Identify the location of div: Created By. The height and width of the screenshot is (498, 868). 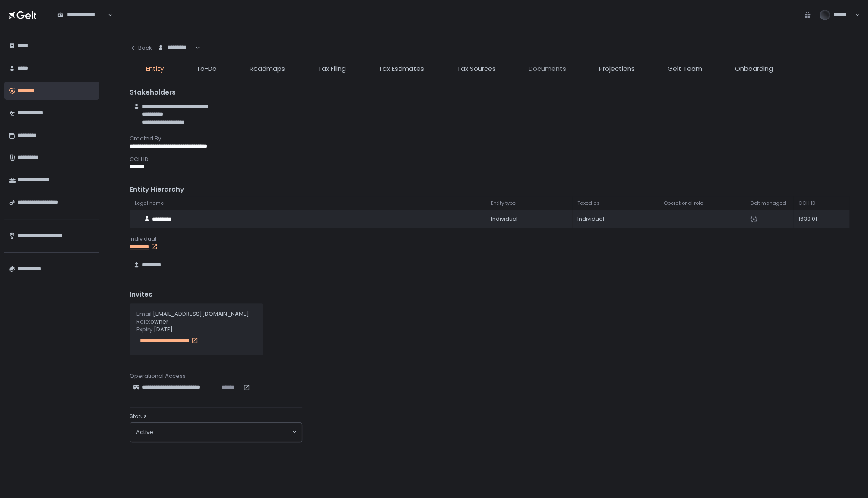
(493, 139).